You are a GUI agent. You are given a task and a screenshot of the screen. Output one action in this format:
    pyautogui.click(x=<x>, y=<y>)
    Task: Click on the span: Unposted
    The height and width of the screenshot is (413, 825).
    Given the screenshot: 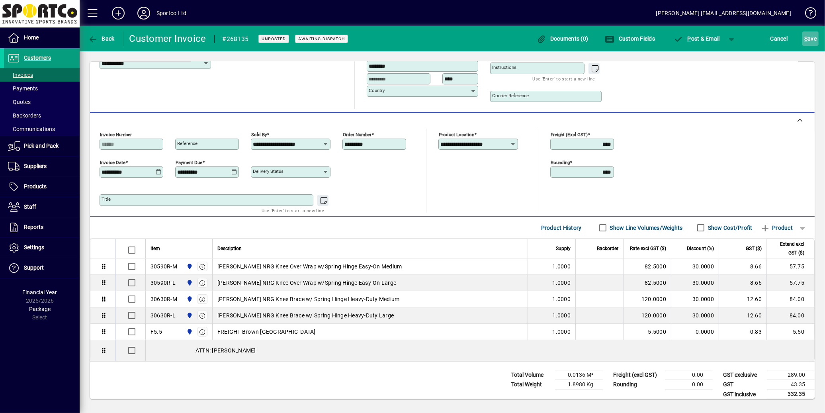 What is the action you would take?
    pyautogui.click(x=273, y=39)
    